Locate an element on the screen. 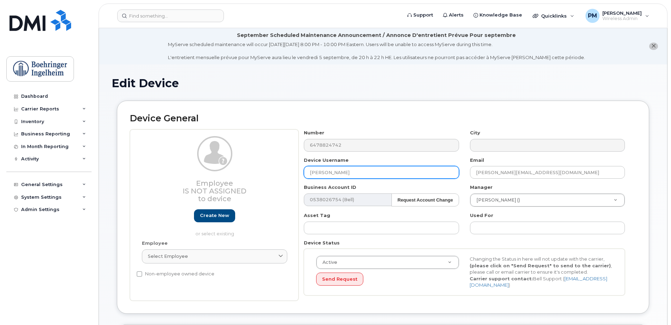 This screenshot has width=671, height=325. h2: Device General is located at coordinates (383, 119).